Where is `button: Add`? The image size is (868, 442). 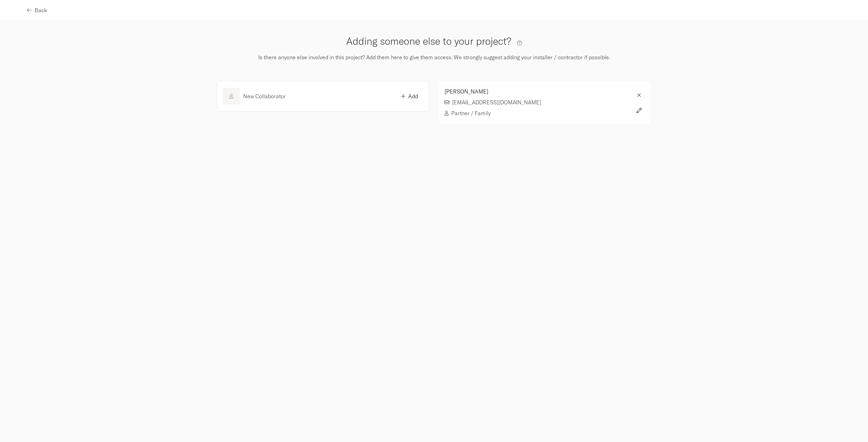 button: Add is located at coordinates (409, 96).